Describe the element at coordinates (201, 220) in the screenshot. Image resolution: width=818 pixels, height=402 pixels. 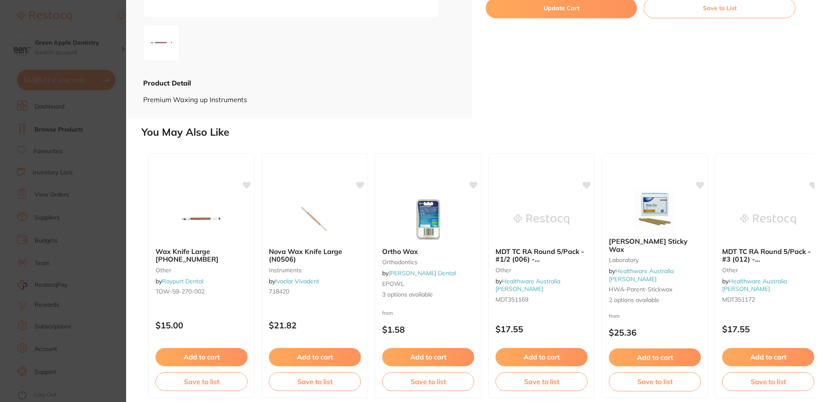
I see `img: Wax Knife Large 59-270-002` at that location.